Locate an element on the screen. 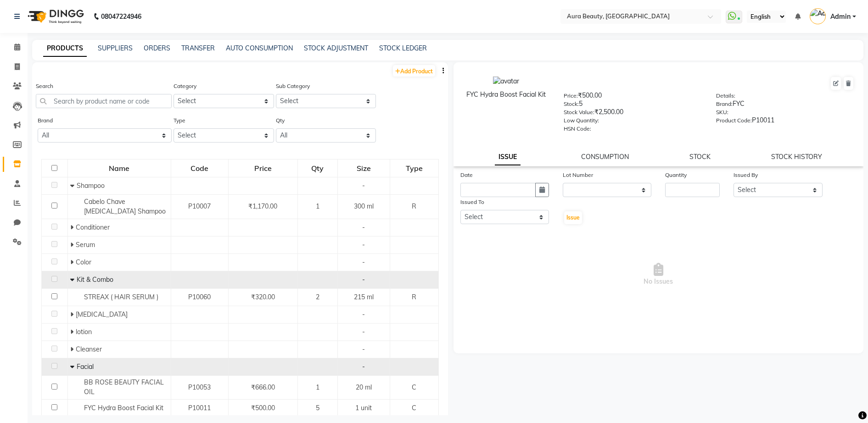  span: 20 ml is located at coordinates (364, 388).